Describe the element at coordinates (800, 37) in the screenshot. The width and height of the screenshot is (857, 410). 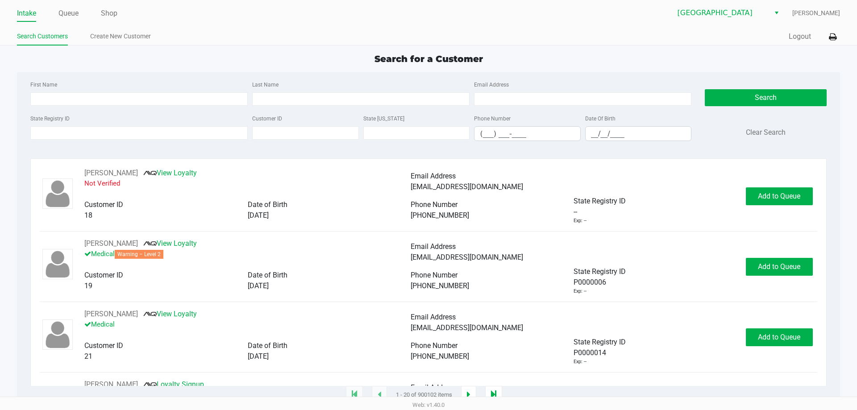
I see `button: Logout` at that location.